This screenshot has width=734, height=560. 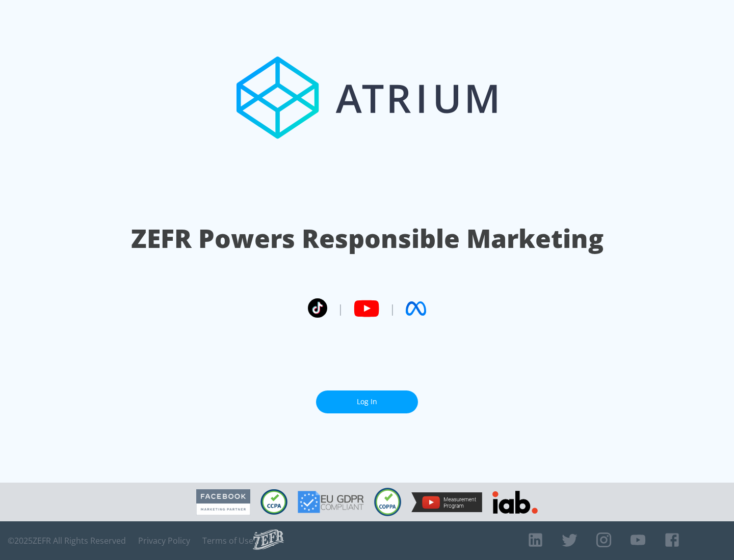 I want to click on img: YouTube Measurement Program, so click(x=446, y=502).